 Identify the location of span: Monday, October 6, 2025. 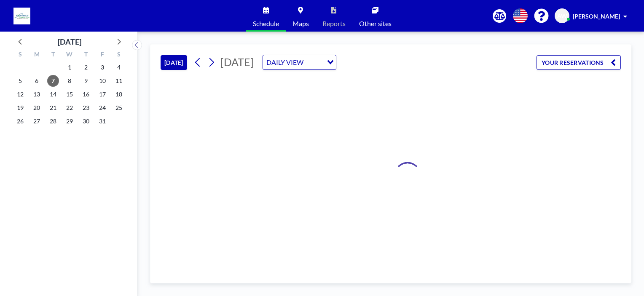
(37, 81).